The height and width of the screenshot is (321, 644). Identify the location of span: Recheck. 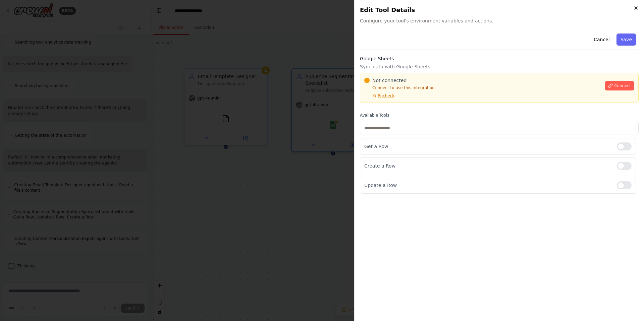
(386, 96).